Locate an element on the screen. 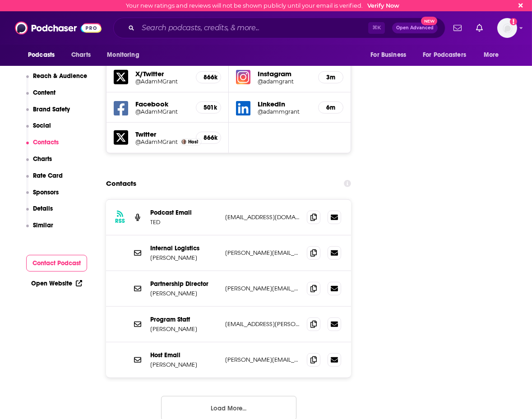 Image resolution: width=532 pixels, height=419 pixels. a: Adam Grant is located at coordinates (184, 142).